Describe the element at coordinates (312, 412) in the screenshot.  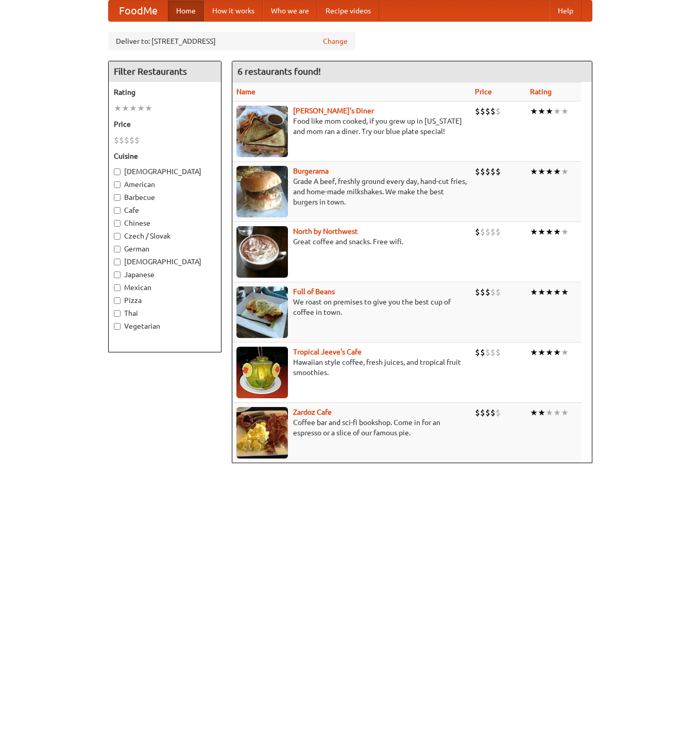
I see `a: Zardoz Cafe` at that location.